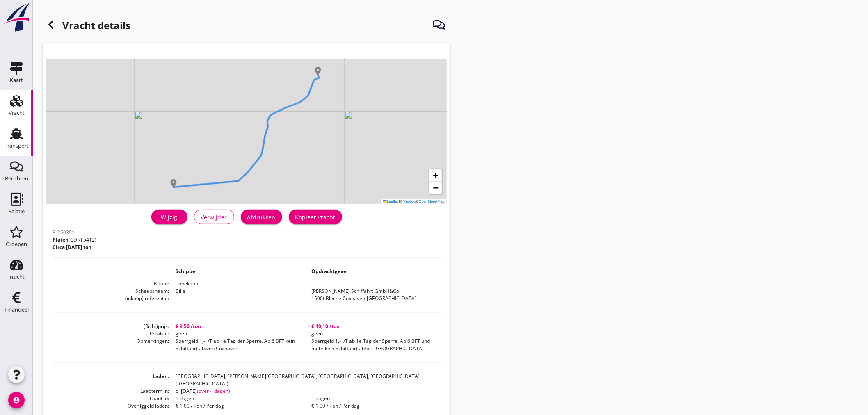 This screenshot has width=868, height=415. Describe the element at coordinates (262, 217) in the screenshot. I see `div: Afdrukken` at that location.